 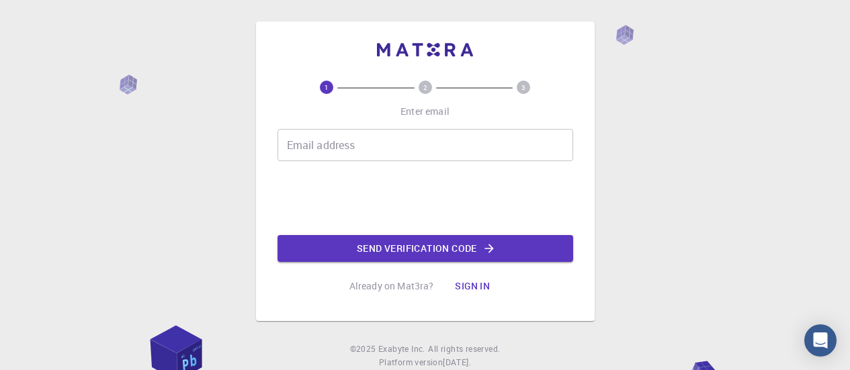 What do you see at coordinates (821, 341) in the screenshot?
I see `div: Open Intercom Messenger` at bounding box center [821, 341].